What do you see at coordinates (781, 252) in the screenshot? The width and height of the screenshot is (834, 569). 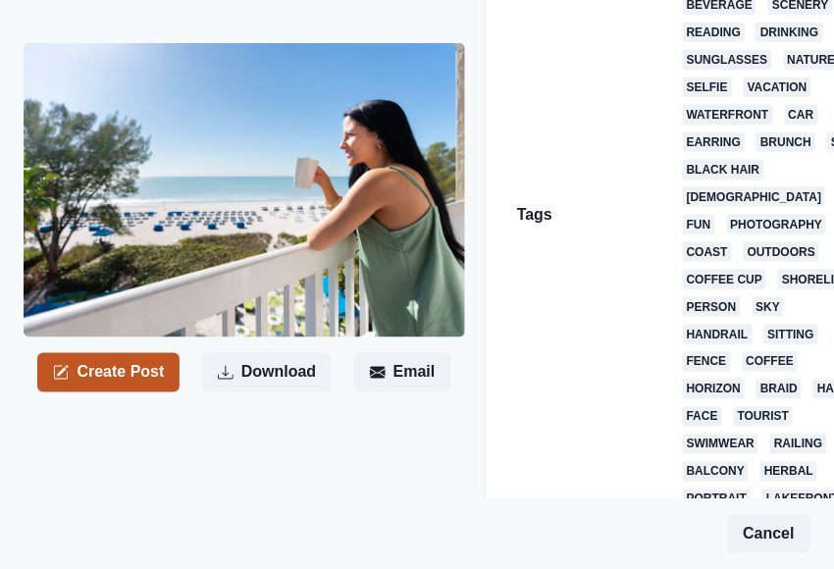 I see `a: outdoors` at bounding box center [781, 252].